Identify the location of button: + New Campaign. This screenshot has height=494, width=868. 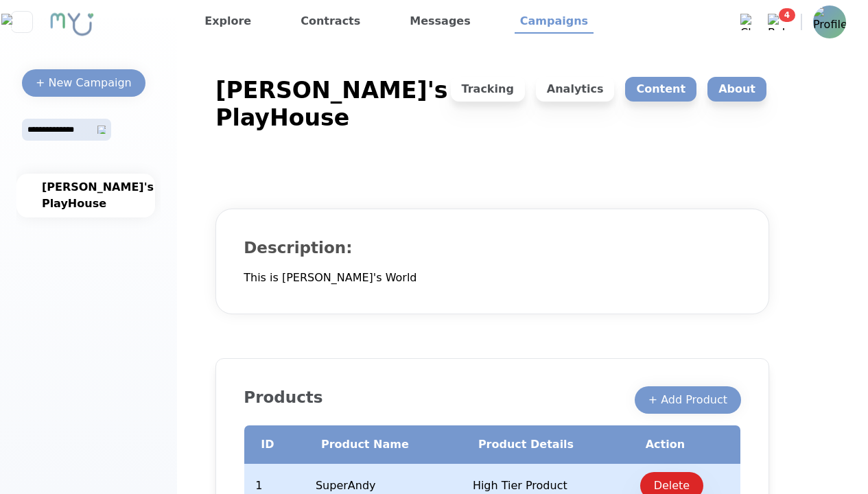
(83, 83).